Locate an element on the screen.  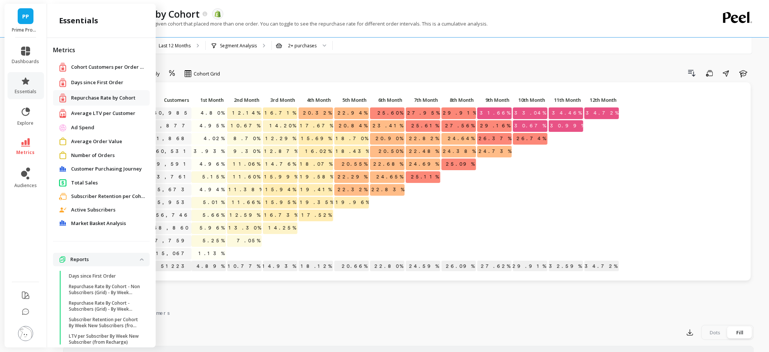
a: 51,868 is located at coordinates (171, 139).